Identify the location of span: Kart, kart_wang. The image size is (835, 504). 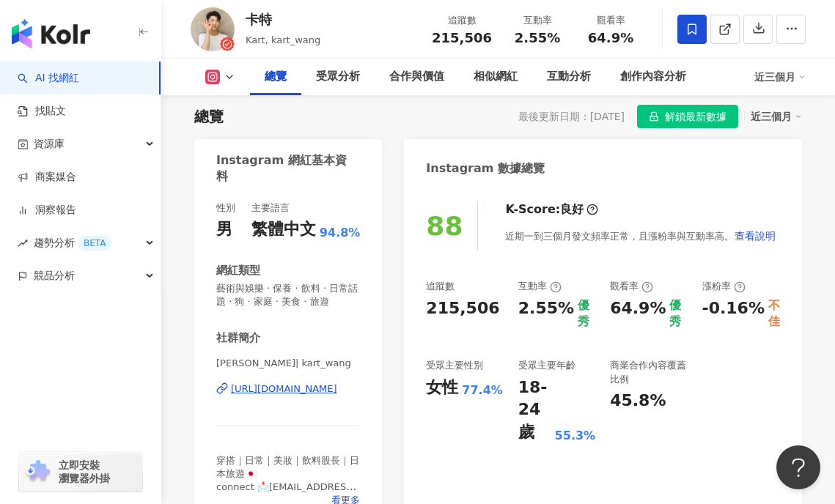
(283, 40).